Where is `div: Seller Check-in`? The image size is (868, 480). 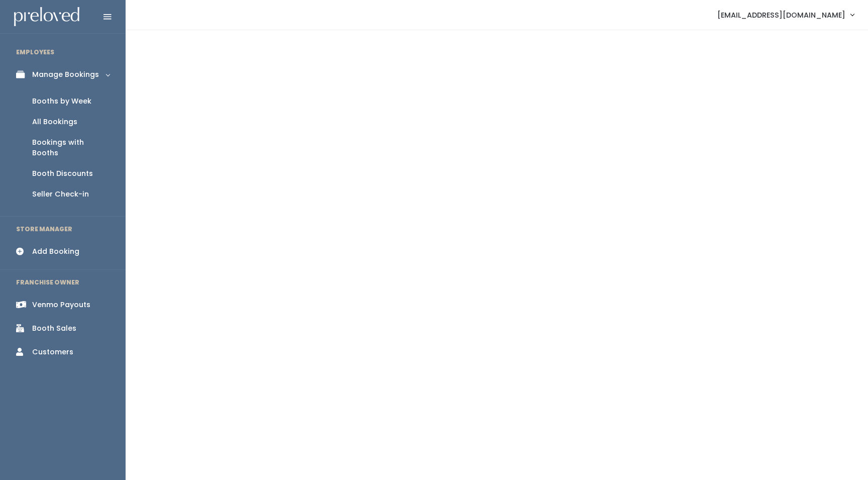
div: Seller Check-in is located at coordinates (61, 194).